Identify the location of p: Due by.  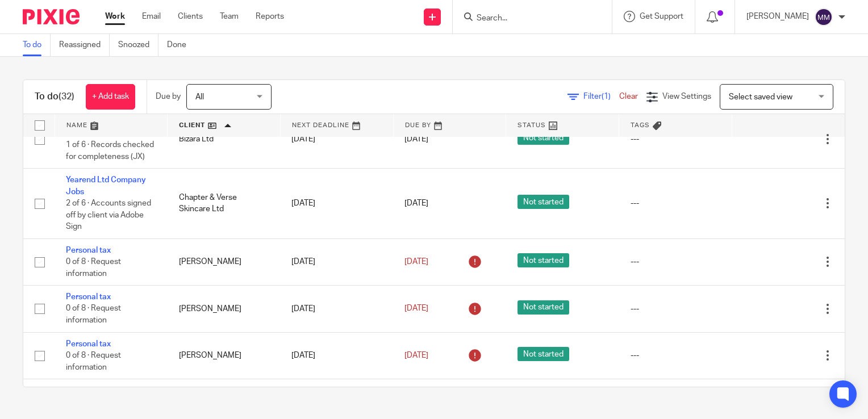
(168, 97).